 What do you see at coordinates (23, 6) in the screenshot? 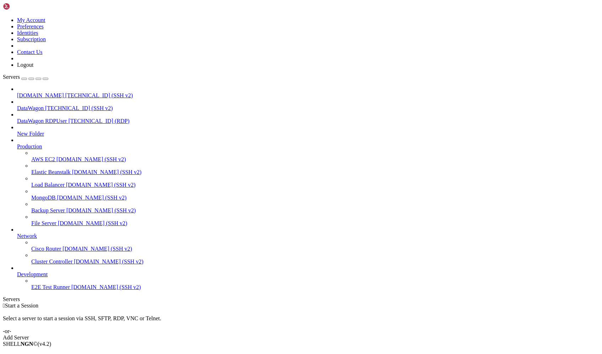
I see `img: Shellngn` at bounding box center [23, 6].